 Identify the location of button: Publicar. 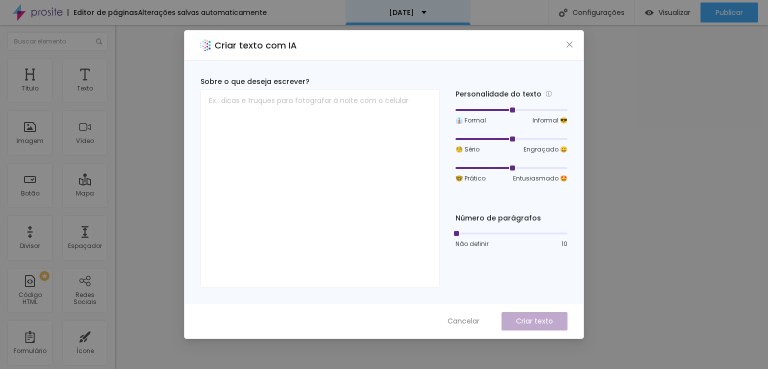
(729, 13).